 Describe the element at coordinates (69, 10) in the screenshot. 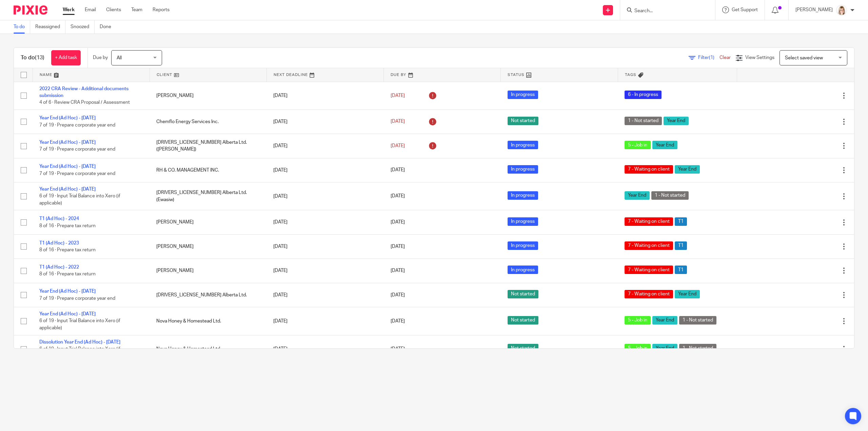

I see `a: Work` at that location.